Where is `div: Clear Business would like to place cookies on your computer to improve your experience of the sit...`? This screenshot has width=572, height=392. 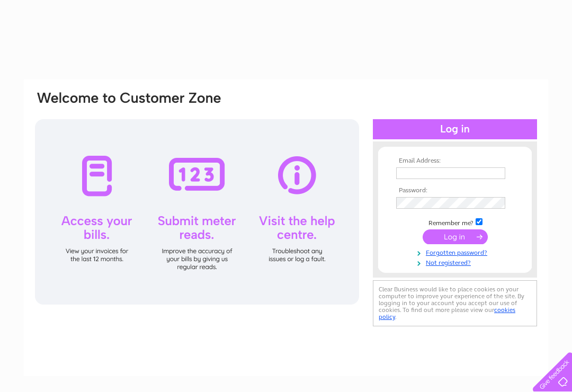
div: Clear Business would like to place cookies on your computer to improve your experience of the sit... is located at coordinates (455, 303).